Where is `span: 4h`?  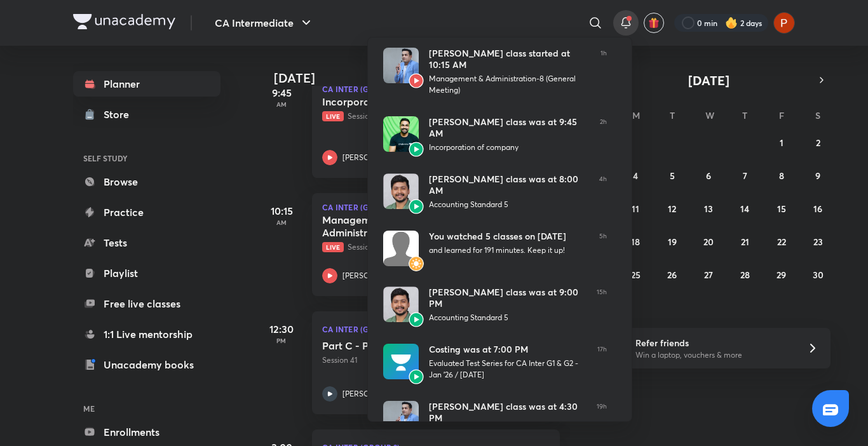
span: 4h is located at coordinates (603, 192).